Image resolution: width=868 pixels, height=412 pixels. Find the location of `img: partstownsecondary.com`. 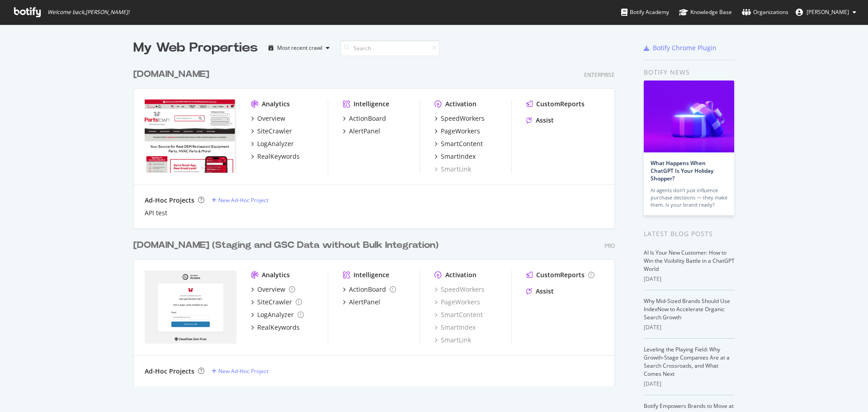

img: partstownsecondary.com is located at coordinates (191, 307).